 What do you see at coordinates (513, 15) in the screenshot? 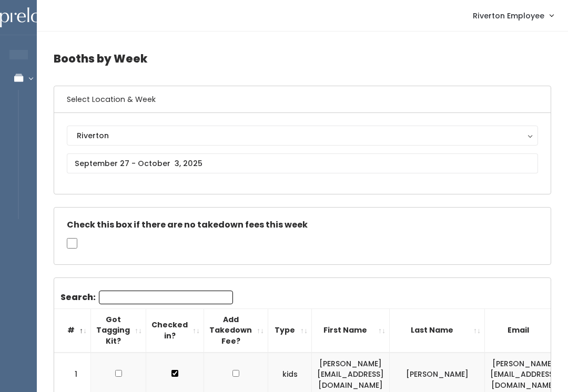
I see `a: Riverton Employee` at bounding box center [513, 15].